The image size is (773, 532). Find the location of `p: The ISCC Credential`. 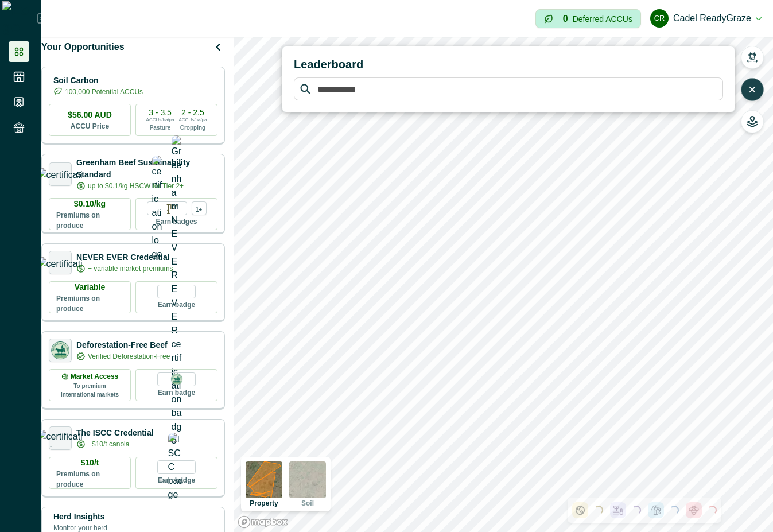

p: The ISCC Credential is located at coordinates (115, 432).